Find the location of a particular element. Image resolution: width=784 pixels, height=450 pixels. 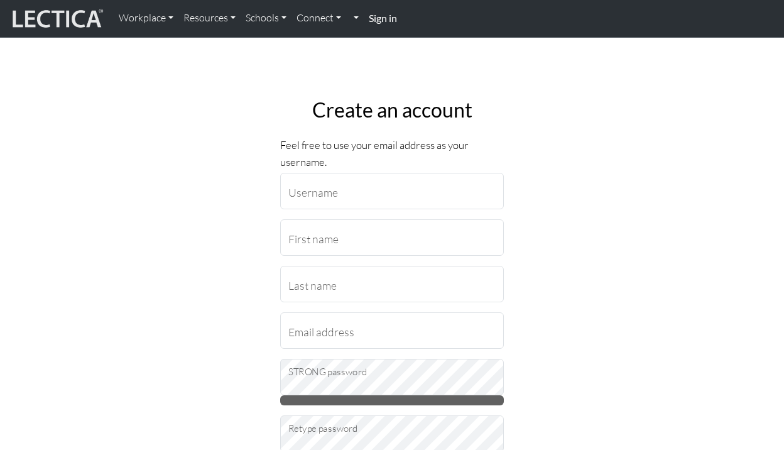

input: Last name is located at coordinates (392, 284).